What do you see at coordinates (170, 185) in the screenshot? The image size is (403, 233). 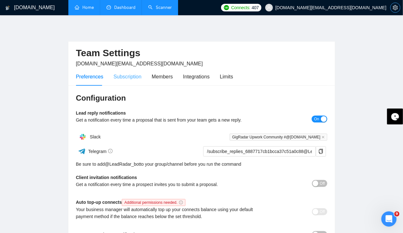 I see `div: Get a notification every time a prospect invites you to submit a proposal.` at bounding box center [170, 185].